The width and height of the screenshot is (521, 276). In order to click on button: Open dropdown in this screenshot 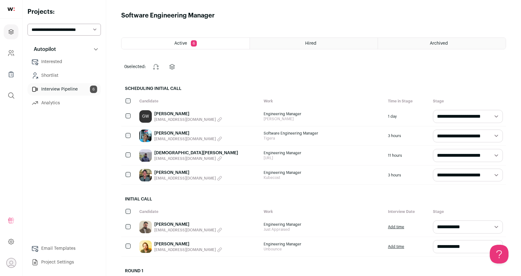, I will do `click(11, 263)`.